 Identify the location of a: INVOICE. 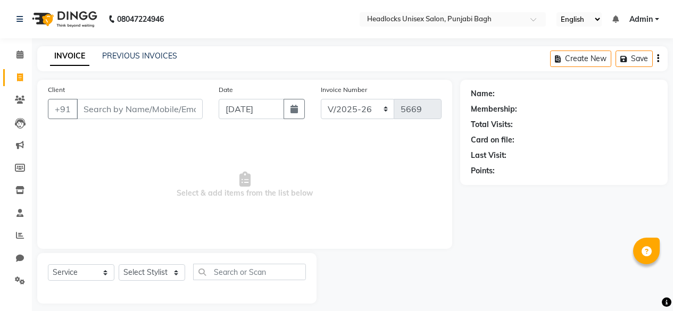
(70, 56).